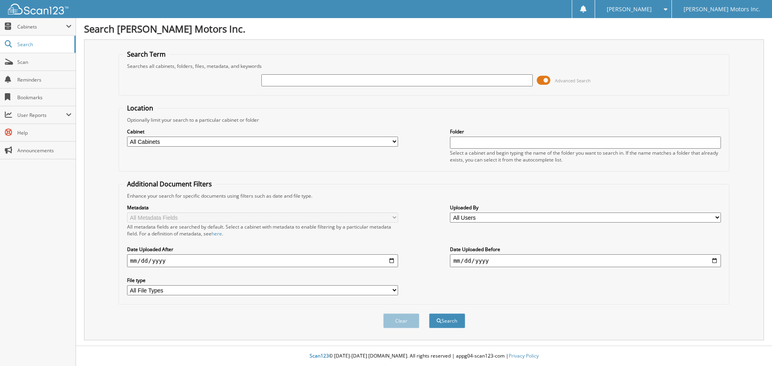 The width and height of the screenshot is (772, 366). Describe the element at coordinates (140, 108) in the screenshot. I see `legend: Location` at that location.